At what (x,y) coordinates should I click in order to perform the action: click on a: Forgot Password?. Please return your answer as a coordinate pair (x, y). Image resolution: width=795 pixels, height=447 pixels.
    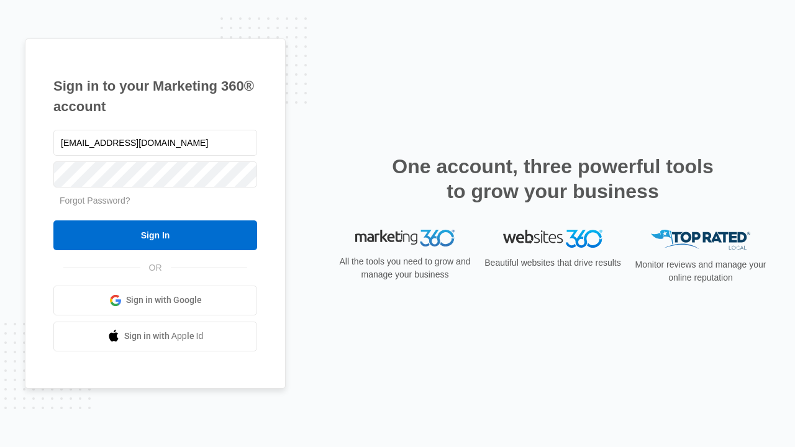
    Looking at the image, I should click on (95, 201).